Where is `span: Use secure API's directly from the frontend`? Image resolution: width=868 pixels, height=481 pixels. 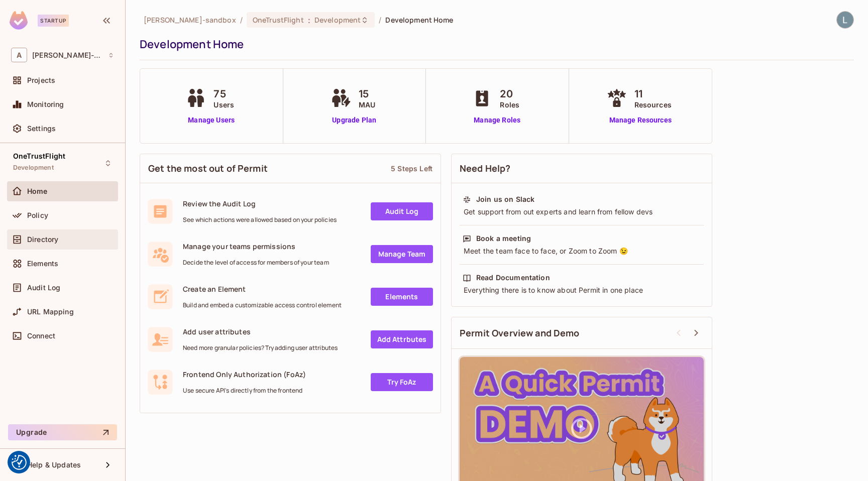
span: Use secure API's directly from the frontend is located at coordinates (244, 390).